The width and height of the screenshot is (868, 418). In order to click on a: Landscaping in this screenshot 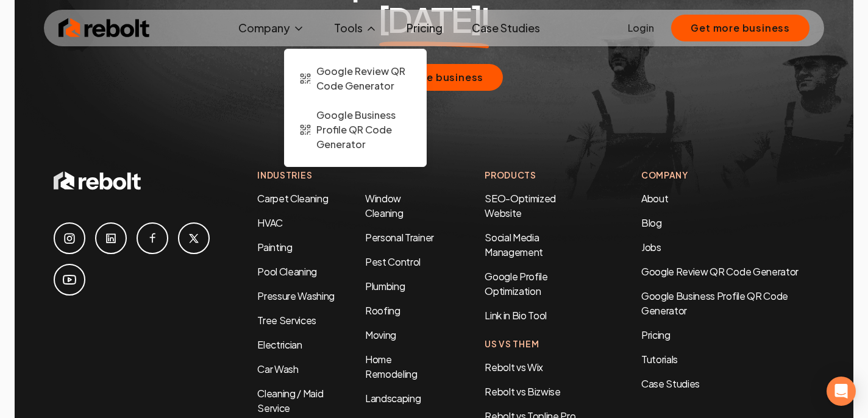, I will do `click(393, 398)`.